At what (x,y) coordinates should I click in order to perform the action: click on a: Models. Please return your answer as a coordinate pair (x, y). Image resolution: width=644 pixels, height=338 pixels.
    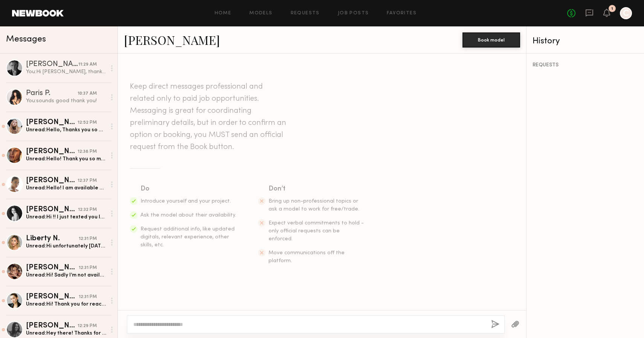
    Looking at the image, I should click on (260, 13).